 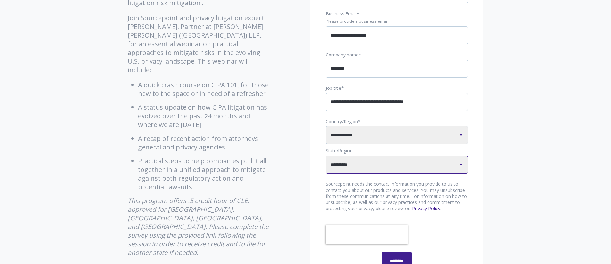 What do you see at coordinates (341, 13) in the screenshot?
I see `span: Business Email` at bounding box center [341, 13].